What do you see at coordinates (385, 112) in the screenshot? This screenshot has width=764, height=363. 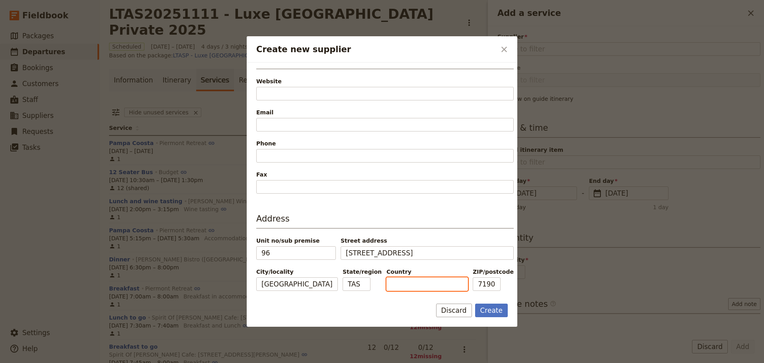 I see `span: Email` at bounding box center [385, 112].